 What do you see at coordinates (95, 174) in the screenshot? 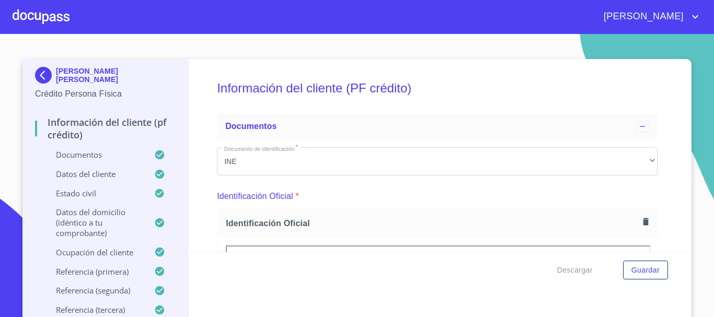
I see `p: Datos del cliente` at bounding box center [95, 174].